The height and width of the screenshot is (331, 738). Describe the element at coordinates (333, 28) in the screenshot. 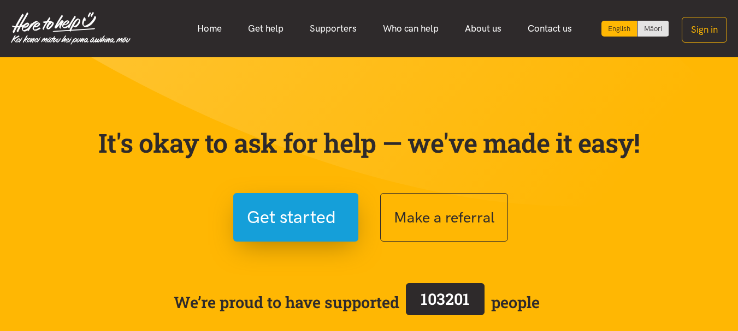

I see `a: Supporters` at that location.